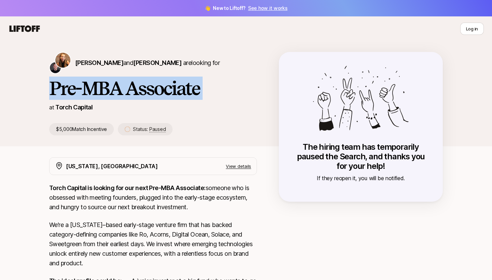 This screenshot has height=280, width=492. What do you see at coordinates (55, 68) in the screenshot?
I see `img: Christopher Harper` at bounding box center [55, 68].